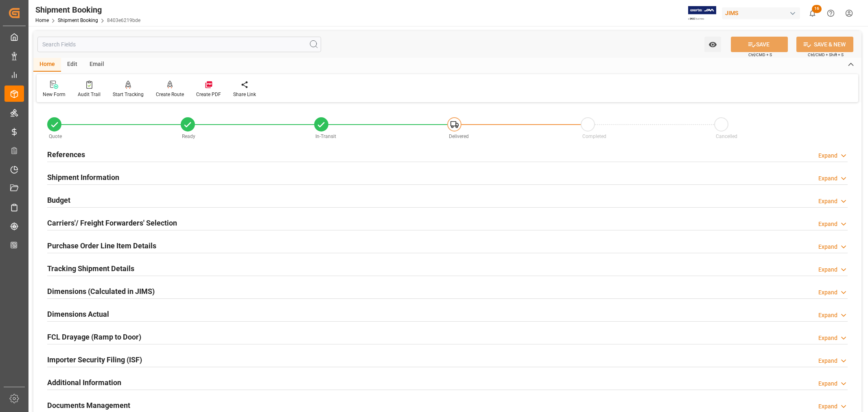 The width and height of the screenshot is (868, 412). I want to click on a: Shipment Booking, so click(78, 21).